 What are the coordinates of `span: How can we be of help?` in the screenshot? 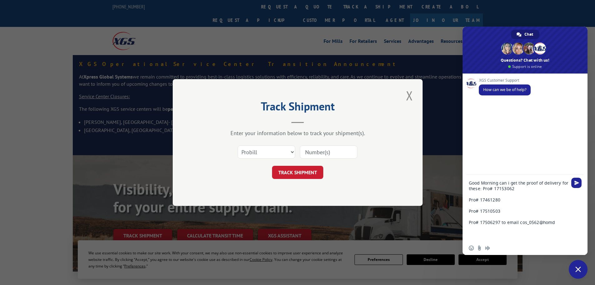 It's located at (505, 89).